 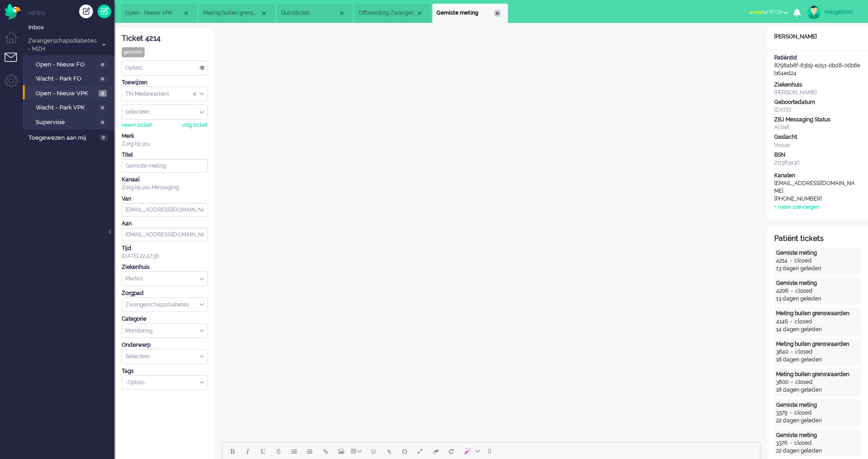 I want to click on li: 4214, so click(x=470, y=13).